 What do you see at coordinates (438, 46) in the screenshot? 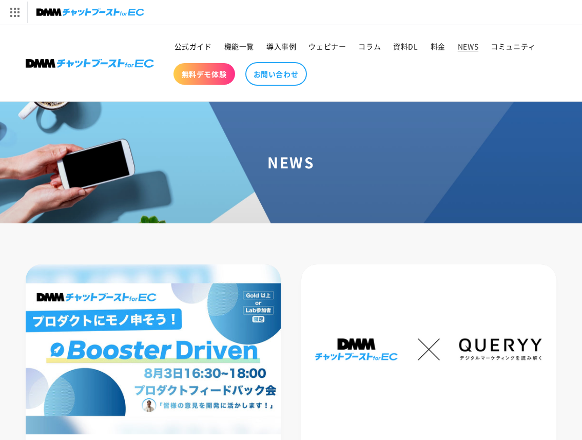
I see `a: 料金` at bounding box center [438, 46].